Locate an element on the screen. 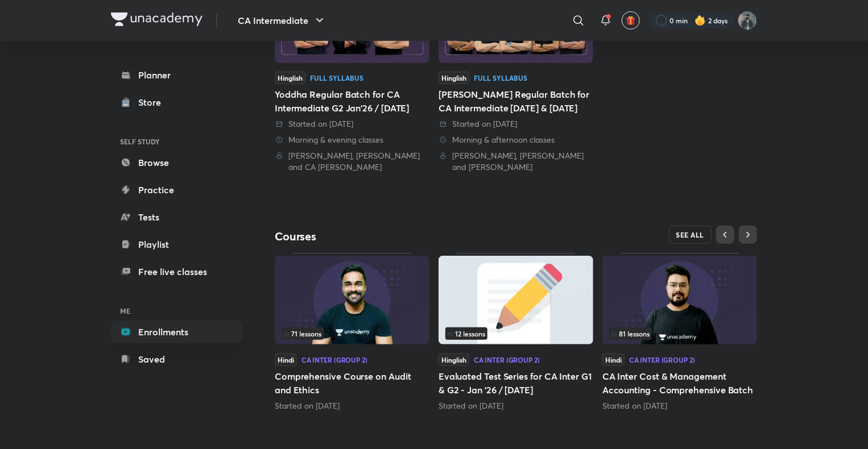 Image resolution: width=868 pixels, height=449 pixels. div: CA Inter Cost & Management Accounting - Comprehensive Batch is located at coordinates (680, 332).